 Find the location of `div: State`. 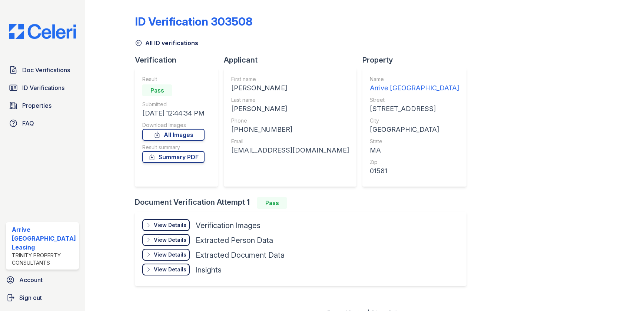

div: State is located at coordinates (414, 141).